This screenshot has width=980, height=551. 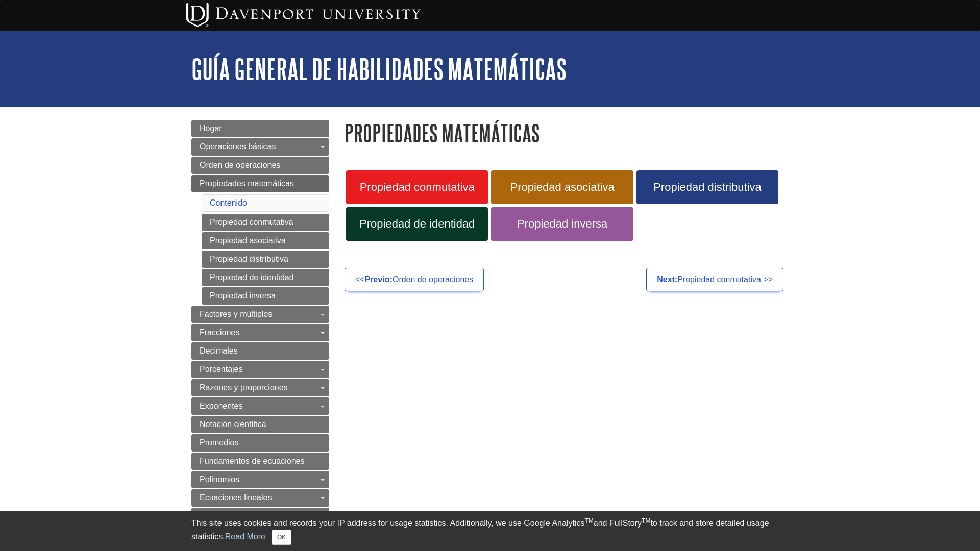 I want to click on a: Contenido, so click(x=228, y=202).